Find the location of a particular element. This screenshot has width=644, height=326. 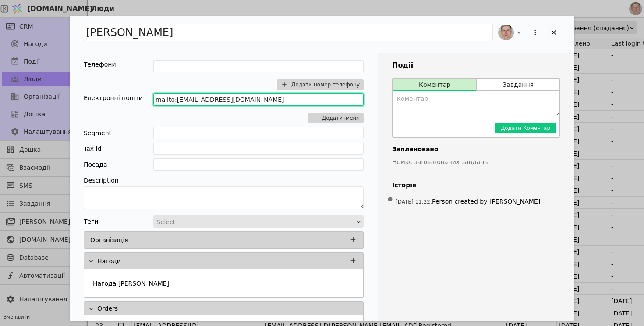

div: Теги is located at coordinates (91, 222).